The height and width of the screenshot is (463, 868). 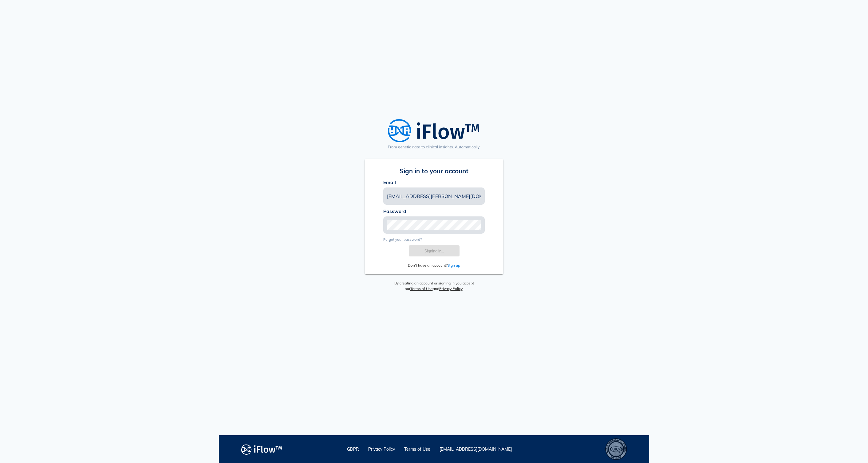 I want to click on span: Forgot your password?, so click(x=402, y=239).